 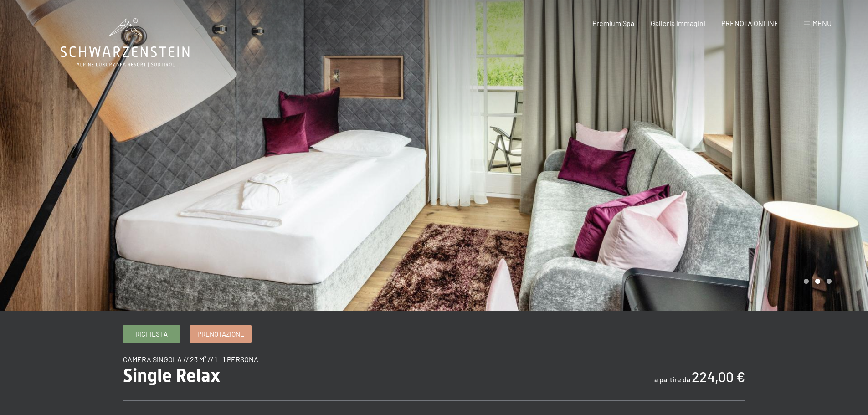 What do you see at coordinates (678, 23) in the screenshot?
I see `a: Galleria immagini` at bounding box center [678, 23].